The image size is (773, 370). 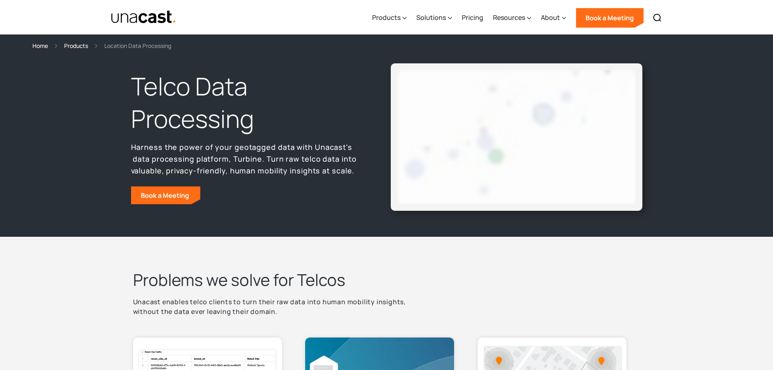 I want to click on a: home, so click(x=144, y=17).